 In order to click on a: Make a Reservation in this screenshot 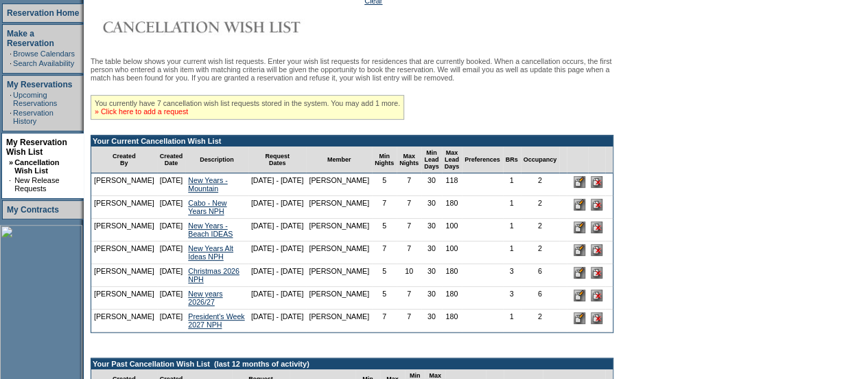, I will do `click(30, 38)`.